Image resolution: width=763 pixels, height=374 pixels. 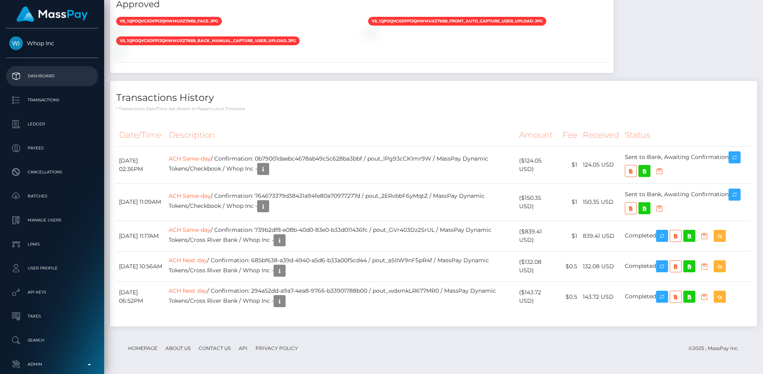 What do you see at coordinates (178, 348) in the screenshot?
I see `a: About Us` at bounding box center [178, 348].